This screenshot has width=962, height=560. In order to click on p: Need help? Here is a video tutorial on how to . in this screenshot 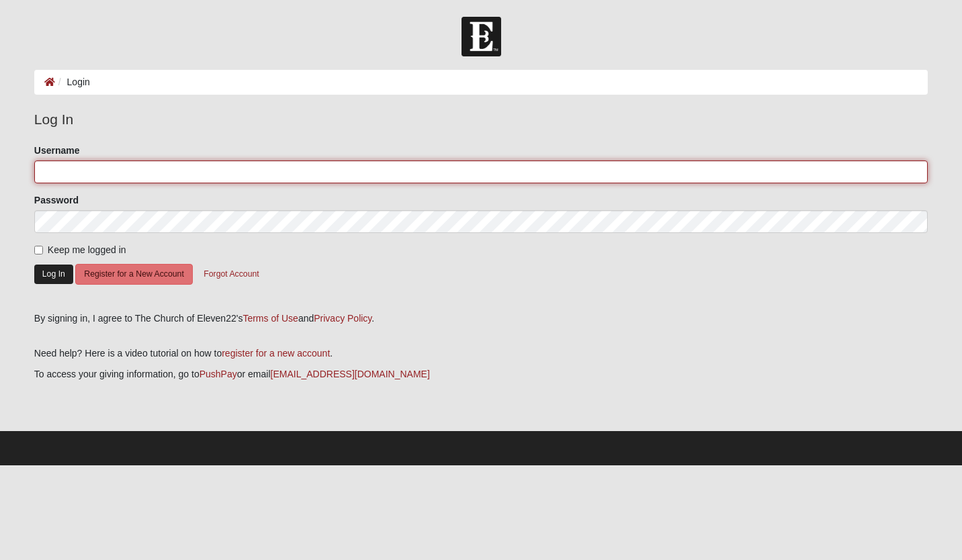, I will do `click(481, 354)`.